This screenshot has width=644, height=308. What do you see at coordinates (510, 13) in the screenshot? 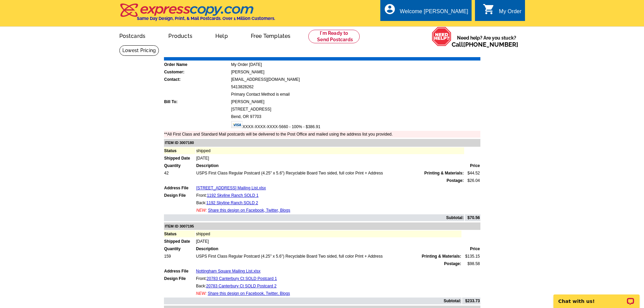
I see `div: My Order` at bounding box center [510, 13].